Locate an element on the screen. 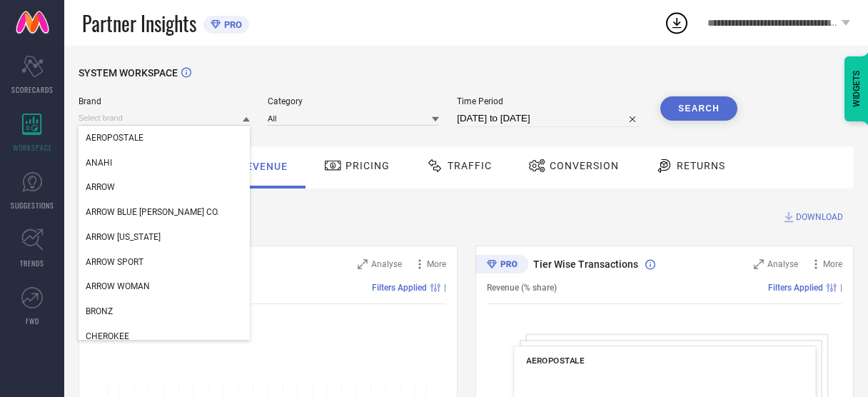  div: ARROW NEW YORK is located at coordinates (164, 237).